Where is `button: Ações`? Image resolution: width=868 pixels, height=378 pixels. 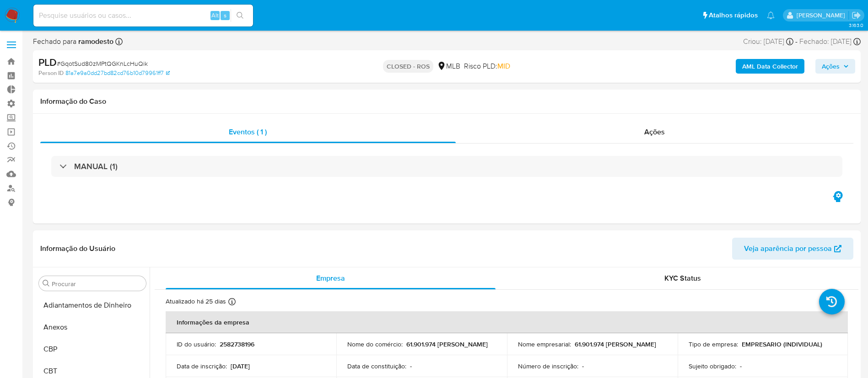 button: Ações is located at coordinates (835, 66).